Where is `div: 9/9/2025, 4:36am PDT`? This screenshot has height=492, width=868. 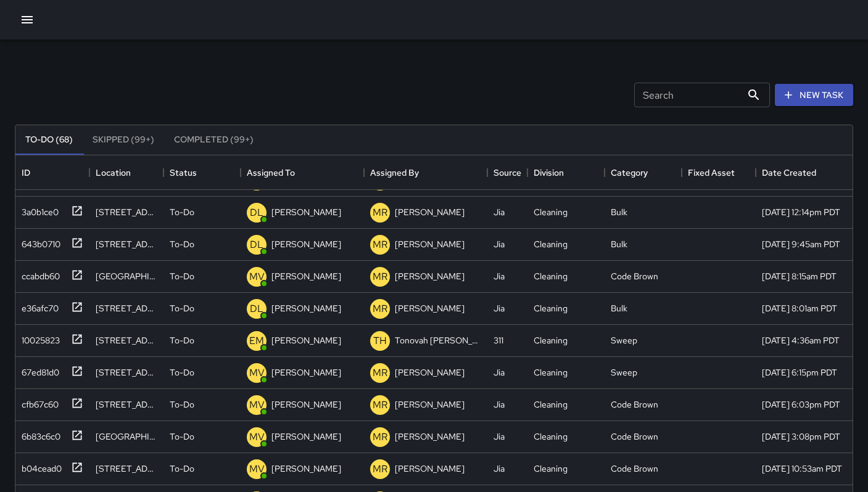
div: 9/9/2025, 4:36am PDT is located at coordinates (801, 341).